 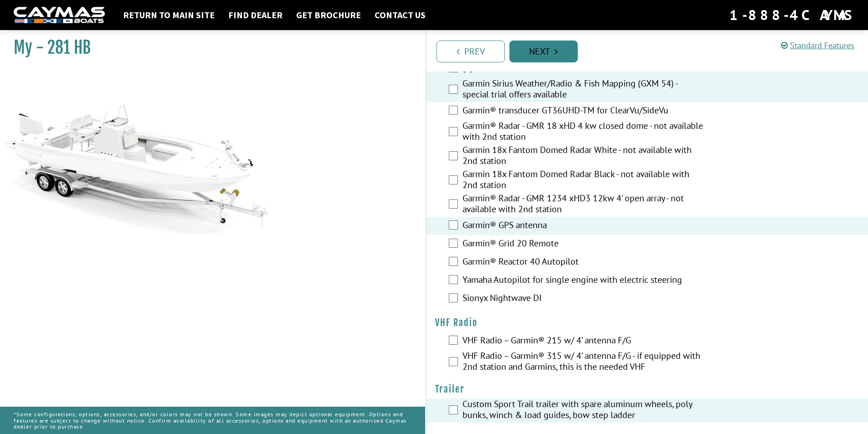 What do you see at coordinates (255, 15) in the screenshot?
I see `a: Find Dealer` at bounding box center [255, 15].